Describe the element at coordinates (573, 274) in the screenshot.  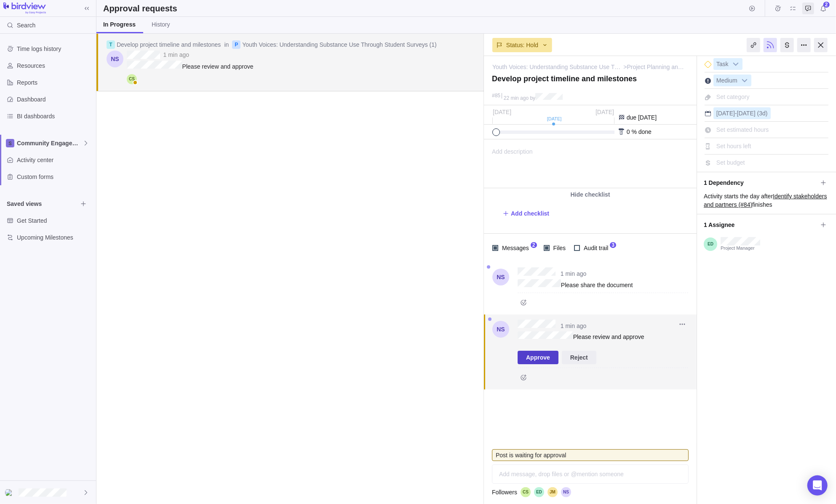
I see `span: Sep 04, 2025, 12:17 PM` at that location.